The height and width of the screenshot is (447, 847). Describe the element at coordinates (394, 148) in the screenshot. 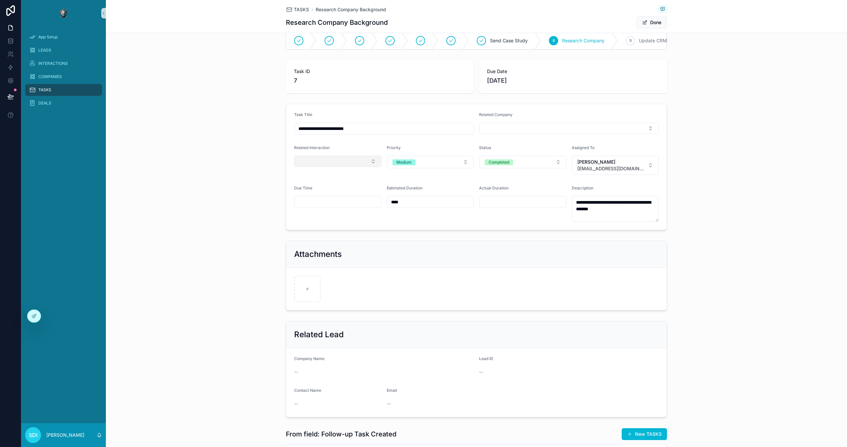

I see `span: Priority` at that location.